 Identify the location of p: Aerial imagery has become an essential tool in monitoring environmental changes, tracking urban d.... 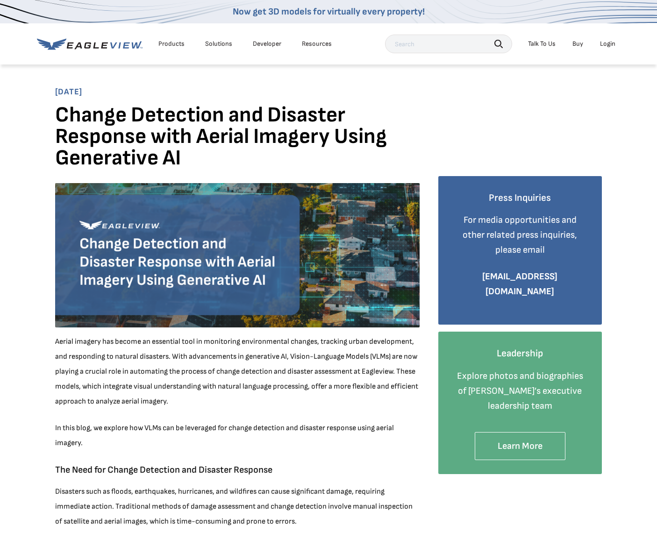
(237, 372).